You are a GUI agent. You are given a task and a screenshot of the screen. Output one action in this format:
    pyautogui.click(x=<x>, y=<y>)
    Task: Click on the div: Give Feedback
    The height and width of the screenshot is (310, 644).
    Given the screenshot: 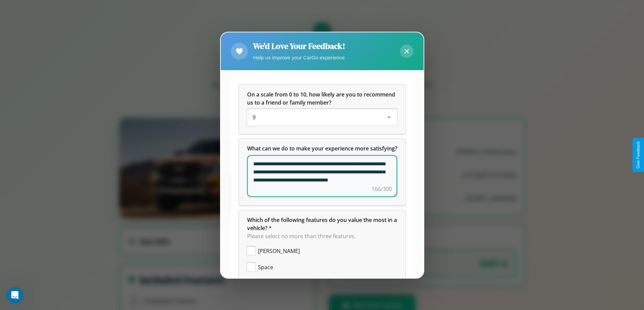 What is the action you would take?
    pyautogui.click(x=638, y=155)
    